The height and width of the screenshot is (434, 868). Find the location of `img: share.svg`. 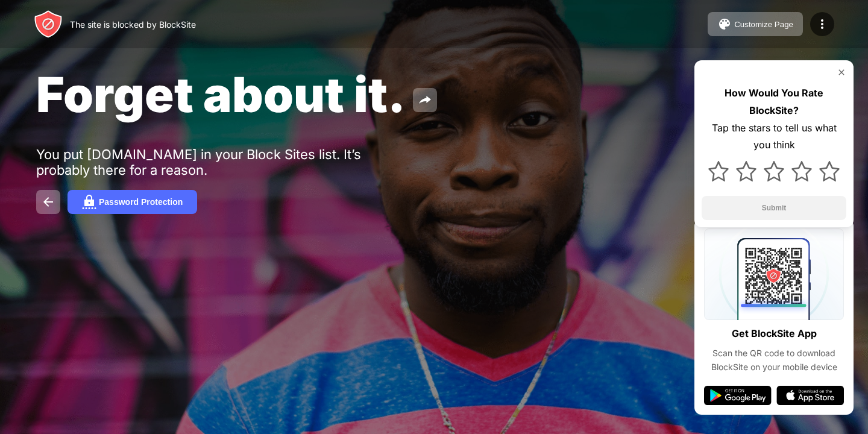

img: share.svg is located at coordinates (425, 100).